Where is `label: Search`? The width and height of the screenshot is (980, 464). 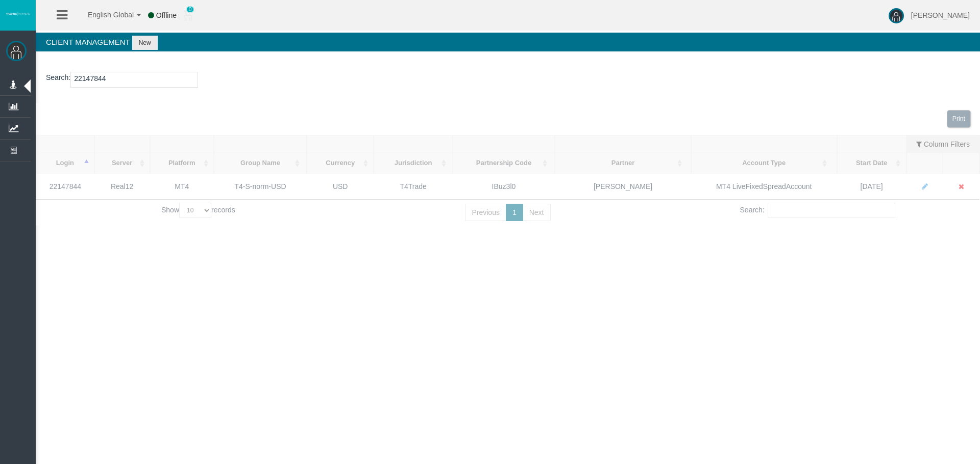 label: Search is located at coordinates (57, 78).